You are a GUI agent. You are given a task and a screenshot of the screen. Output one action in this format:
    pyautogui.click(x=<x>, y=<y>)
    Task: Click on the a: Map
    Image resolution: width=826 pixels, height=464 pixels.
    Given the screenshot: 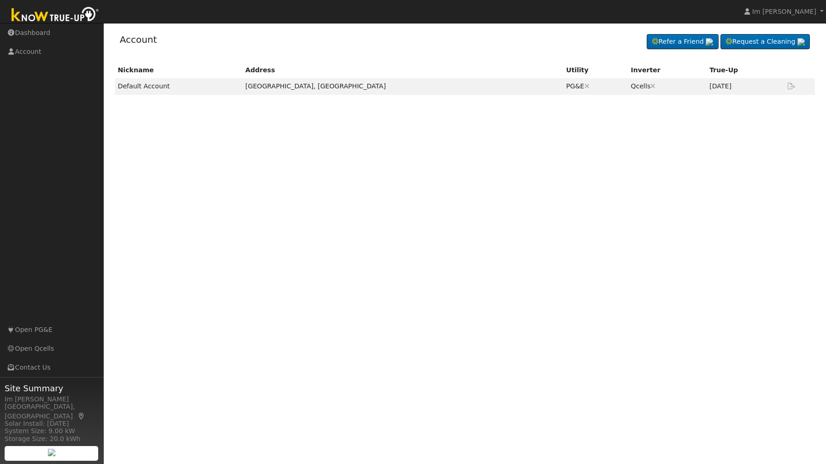 What is the action you would take?
    pyautogui.click(x=82, y=416)
    